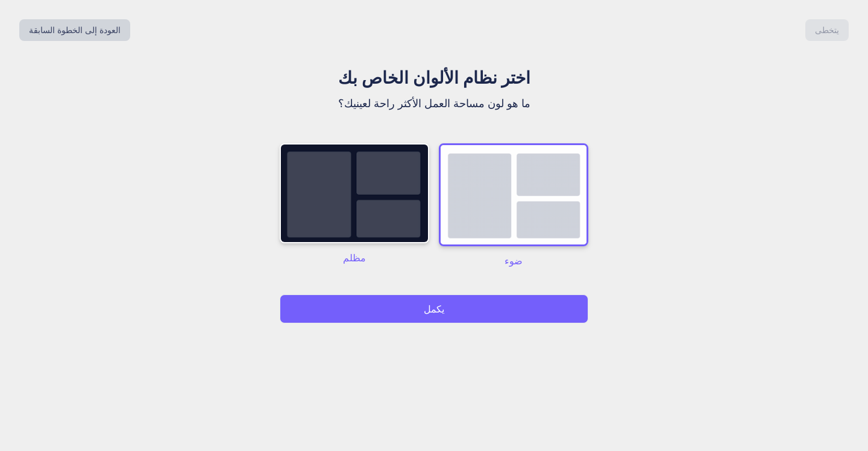 This screenshot has width=868, height=451. What do you see at coordinates (74, 30) in the screenshot?
I see `font: العودة إلى الخطوة السابقة` at bounding box center [74, 30].